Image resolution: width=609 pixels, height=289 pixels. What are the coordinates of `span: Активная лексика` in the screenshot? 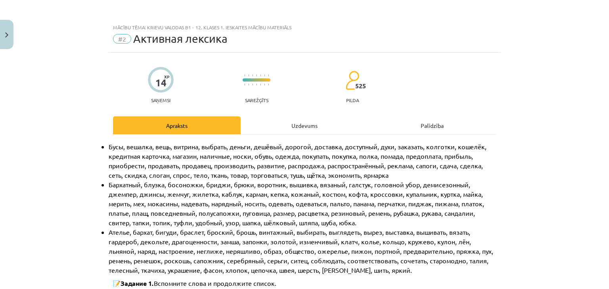 It's located at (180, 38).